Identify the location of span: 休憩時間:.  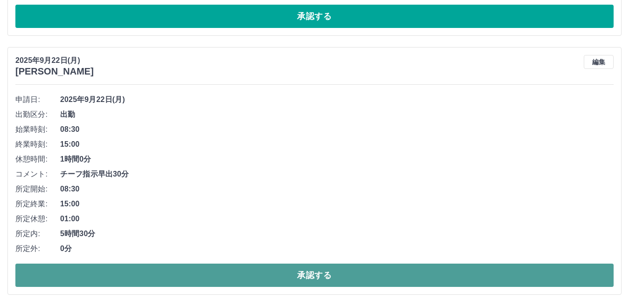
(38, 160).